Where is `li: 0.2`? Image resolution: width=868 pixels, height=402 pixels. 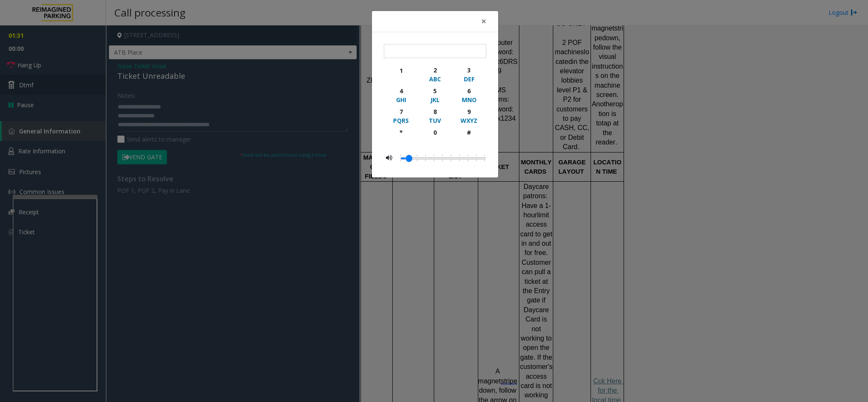
li: 0.2 is located at coordinates (434, 158).